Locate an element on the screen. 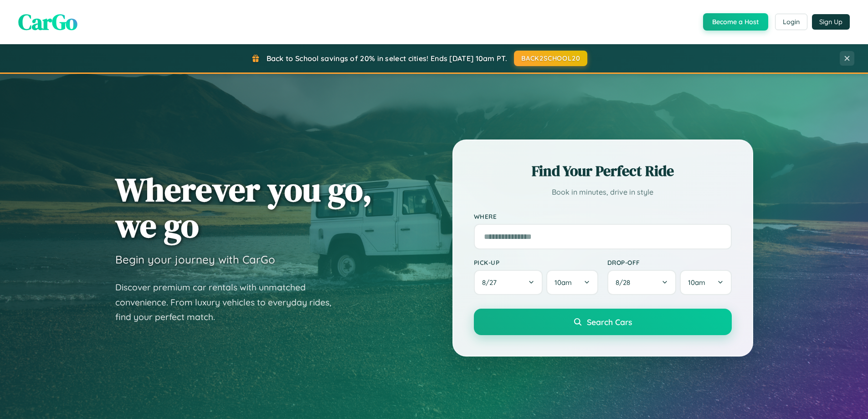 The image size is (868, 419). label: Drop-off is located at coordinates (669, 262).